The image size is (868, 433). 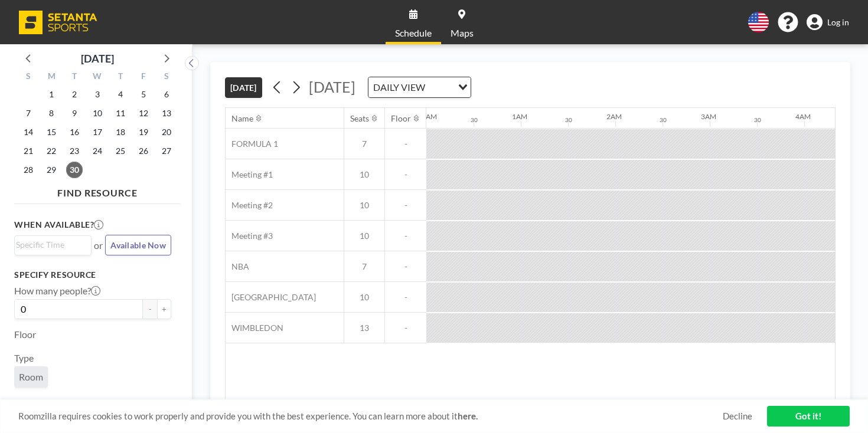 I want to click on h3: Specify resource, so click(x=93, y=275).